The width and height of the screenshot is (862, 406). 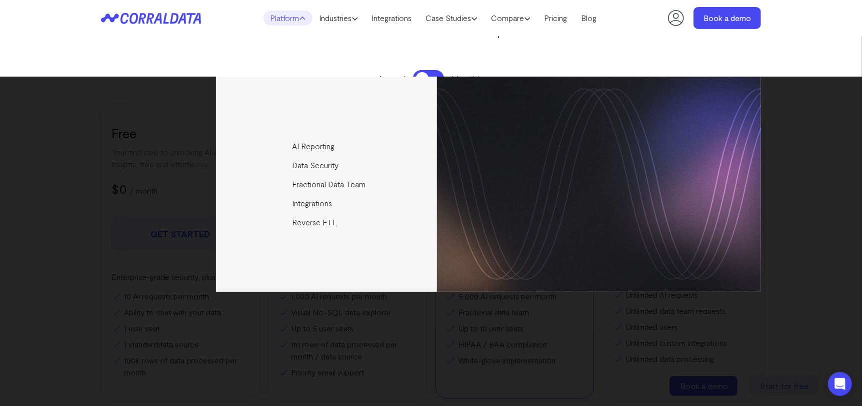 I want to click on a: Data Security, so click(x=327, y=165).